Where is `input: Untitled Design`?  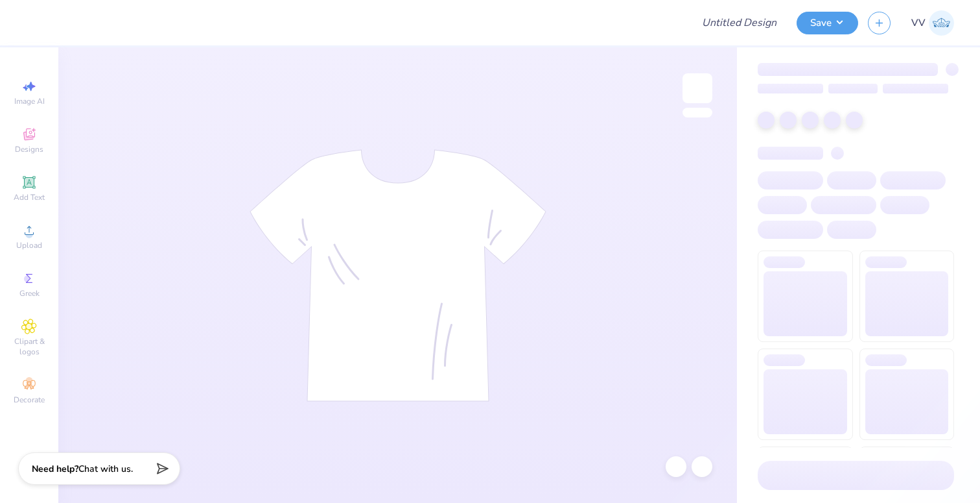
input: Untitled Design is located at coordinates (739, 23).